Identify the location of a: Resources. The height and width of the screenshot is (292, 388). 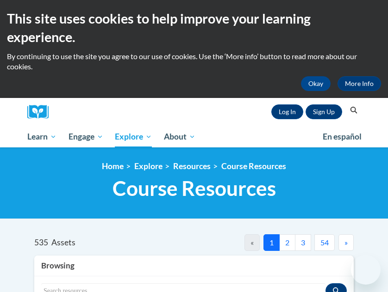
(192, 166).